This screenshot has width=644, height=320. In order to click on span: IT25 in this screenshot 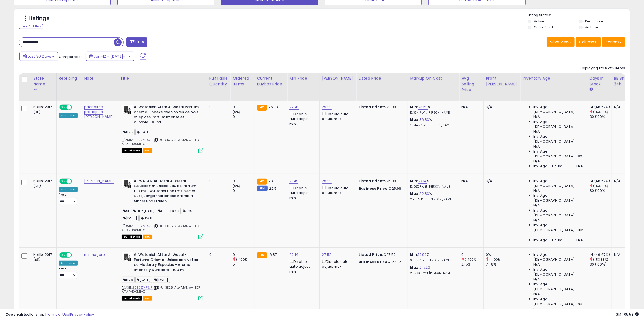, I will do `click(188, 211)`.